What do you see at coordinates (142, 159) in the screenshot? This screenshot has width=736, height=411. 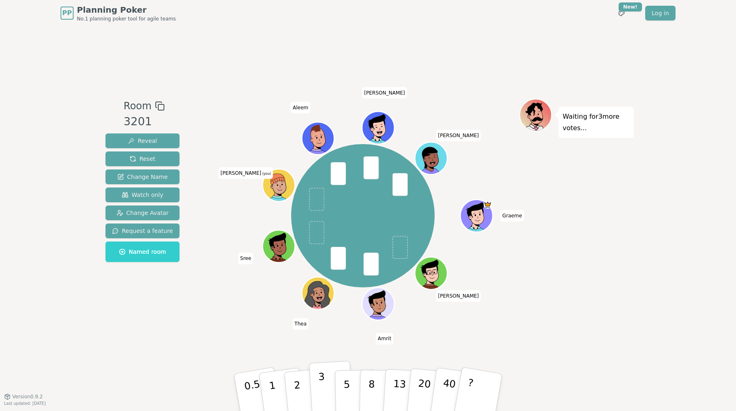 I see `button: Reset` at bounding box center [142, 159].